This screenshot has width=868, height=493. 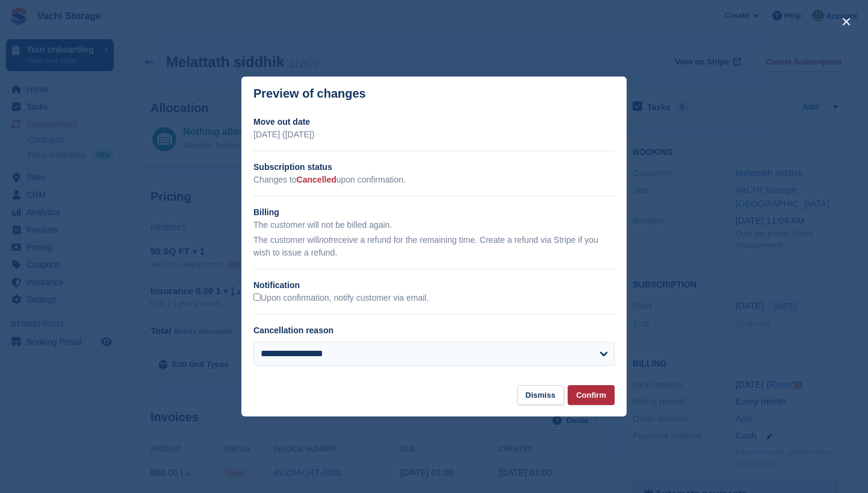 What do you see at coordinates (434, 285) in the screenshot?
I see `h2: Notification` at bounding box center [434, 285].